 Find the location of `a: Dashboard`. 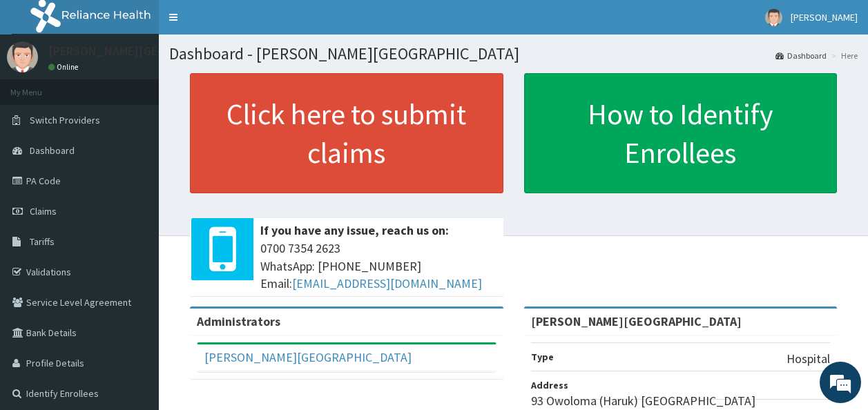

a: Dashboard is located at coordinates (801, 55).